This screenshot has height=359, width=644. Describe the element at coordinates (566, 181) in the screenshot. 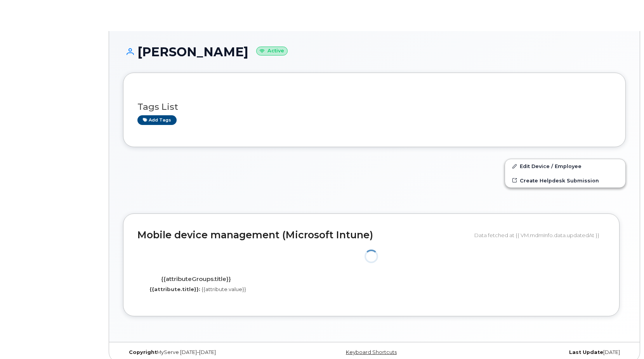

I see `a: Create Helpdesk Submission` at that location.